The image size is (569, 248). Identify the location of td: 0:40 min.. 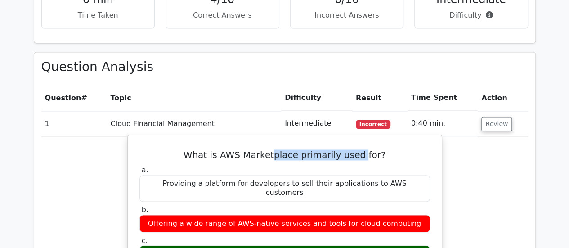
(442, 123).